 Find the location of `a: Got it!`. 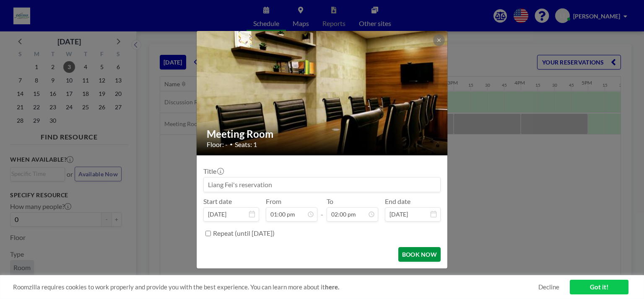

a: Got it! is located at coordinates (599, 287).